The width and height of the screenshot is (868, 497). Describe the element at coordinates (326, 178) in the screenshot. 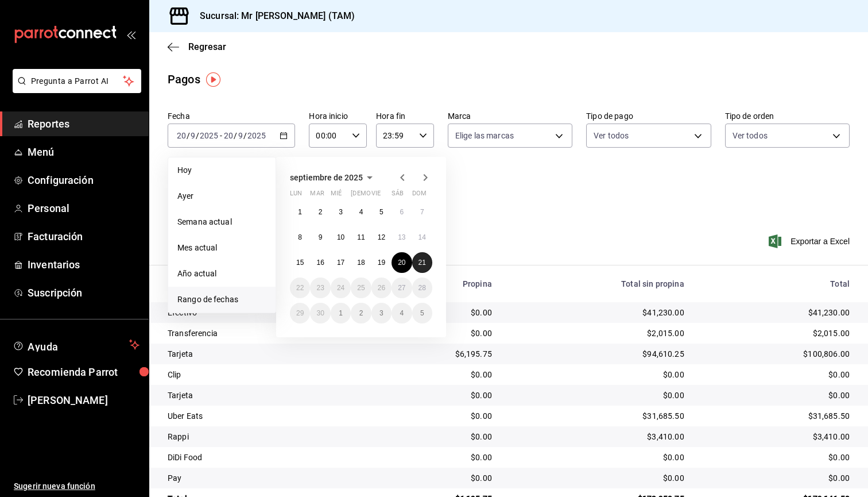

I see `span: septiembre de 2025` at that location.